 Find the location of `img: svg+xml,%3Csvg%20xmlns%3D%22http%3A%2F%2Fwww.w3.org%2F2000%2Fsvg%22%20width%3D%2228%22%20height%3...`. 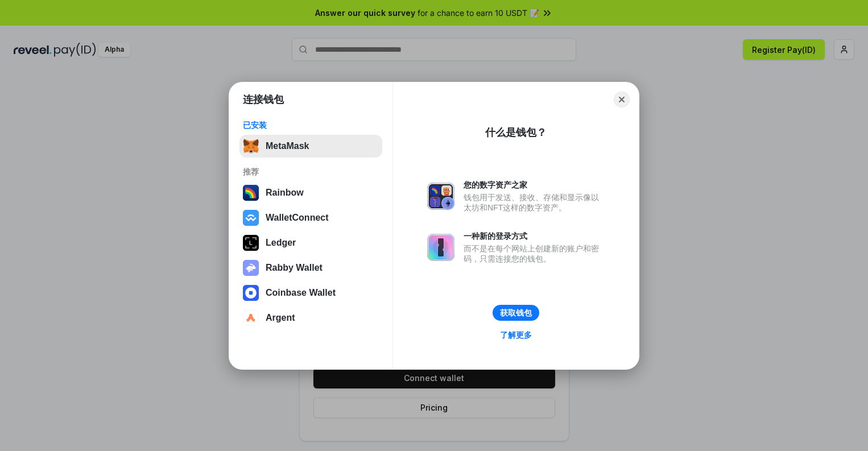

img: svg+xml,%3Csvg%20xmlns%3D%22http%3A%2F%2Fwww.w3.org%2F2000%2Fsvg%22%20width%3D%2228%22%20height%3... is located at coordinates (250, 243).